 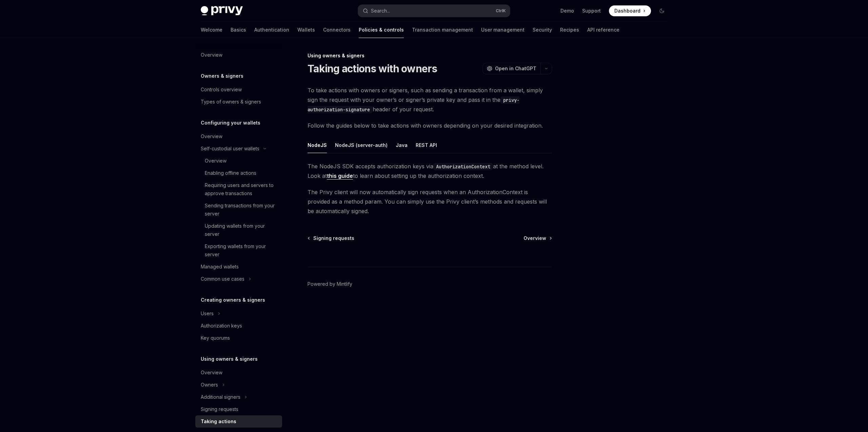 I want to click on a: Security, so click(x=542, y=30).